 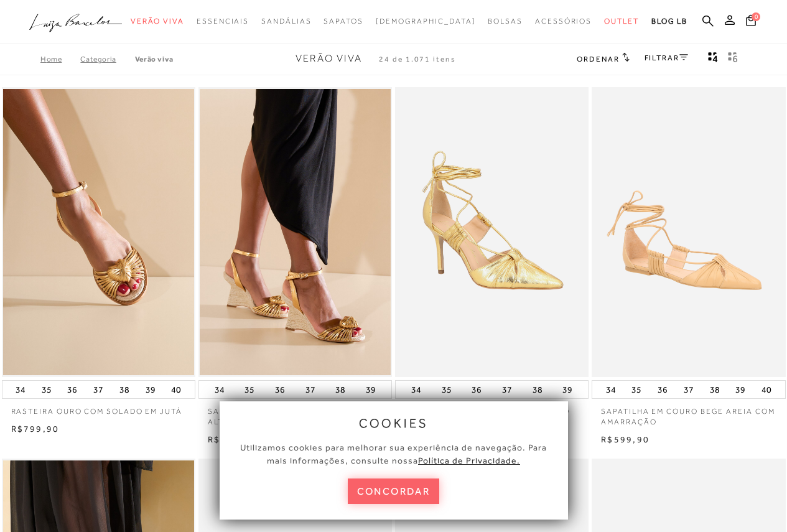 What do you see at coordinates (99, 407) in the screenshot?
I see `a: RASTEIRA OURO COM SOLADO EM JUTÁ` at bounding box center [99, 407].